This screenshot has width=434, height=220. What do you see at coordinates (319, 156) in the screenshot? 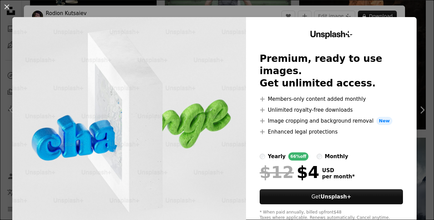
I see `input: monthly` at bounding box center [319, 156].